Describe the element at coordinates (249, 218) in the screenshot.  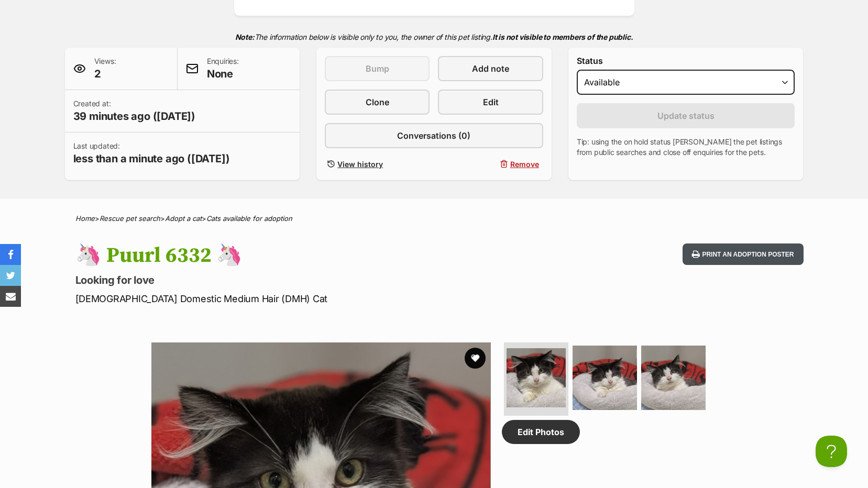
I see `a: Cats available for adoption` at that location.